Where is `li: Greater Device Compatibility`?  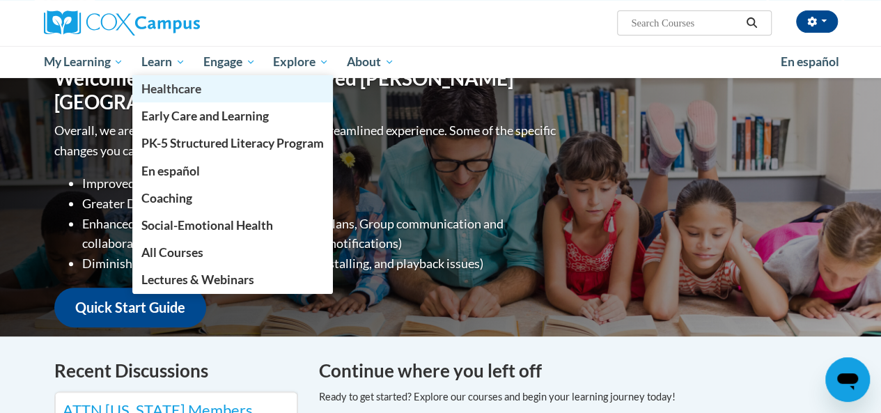
li: Greater Device Compatibility is located at coordinates (320, 203).